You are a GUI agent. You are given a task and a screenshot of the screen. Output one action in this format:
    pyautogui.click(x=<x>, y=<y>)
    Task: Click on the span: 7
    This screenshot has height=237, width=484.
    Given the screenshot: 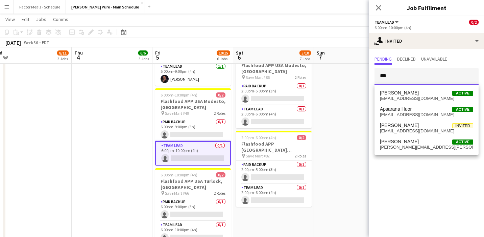 What is the action you would take?
    pyautogui.click(x=320, y=57)
    